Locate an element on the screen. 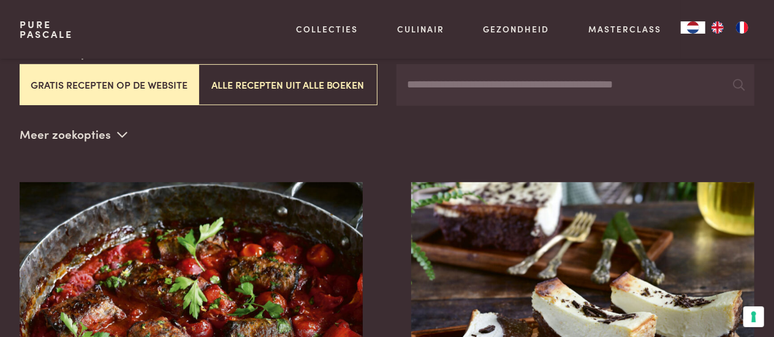  a: PurePascale is located at coordinates (46, 29).